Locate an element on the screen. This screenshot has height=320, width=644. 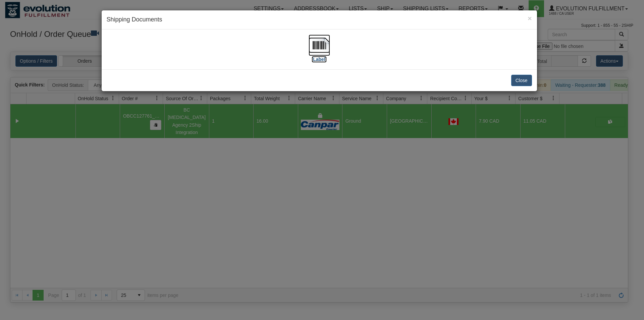
a: [Label] is located at coordinates (319, 52).